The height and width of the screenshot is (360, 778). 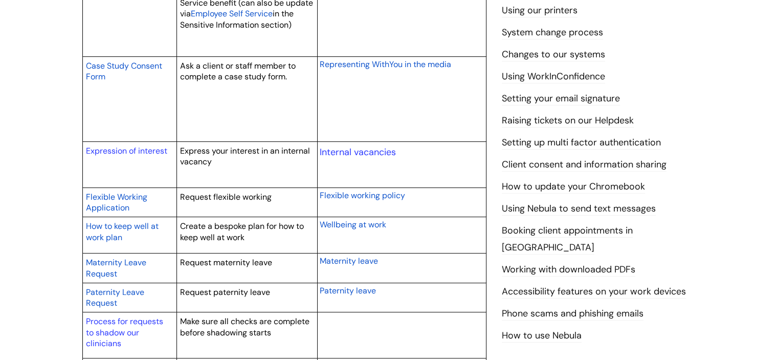 I want to click on a: Setting your email signature, so click(x=561, y=99).